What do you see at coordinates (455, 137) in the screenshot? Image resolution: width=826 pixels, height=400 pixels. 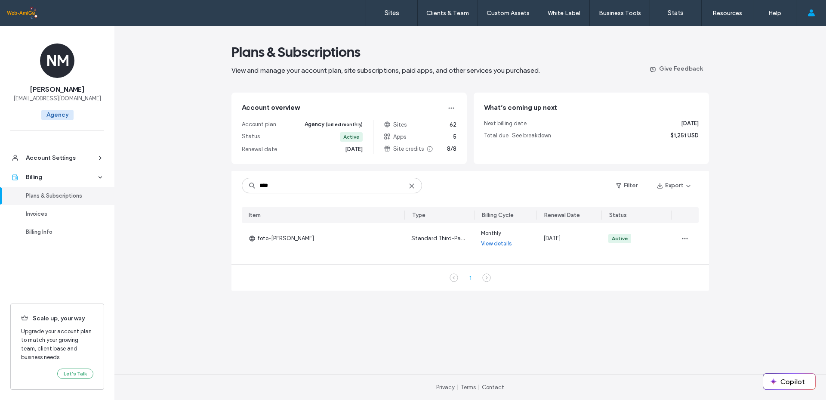 I see `span: 5` at bounding box center [455, 137].